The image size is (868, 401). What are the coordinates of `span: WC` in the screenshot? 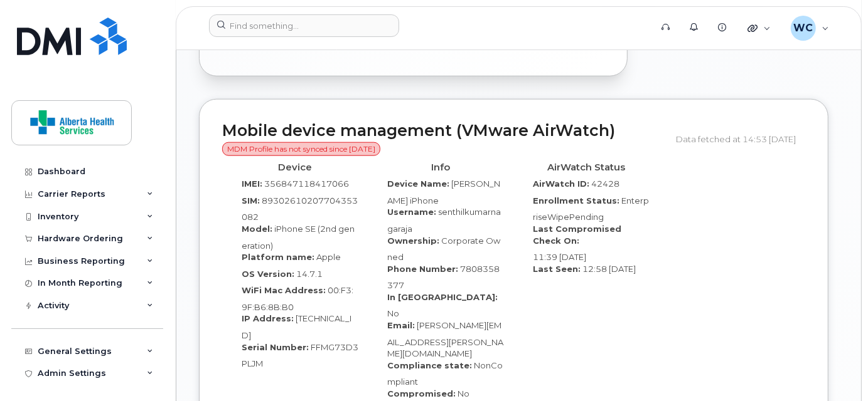 It's located at (803, 28).